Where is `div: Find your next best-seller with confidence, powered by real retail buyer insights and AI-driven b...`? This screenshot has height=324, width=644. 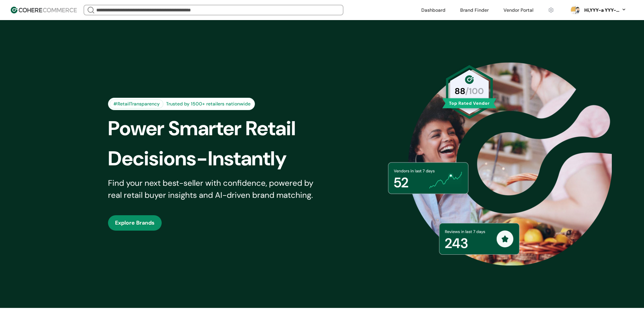 div: Find your next best-seller with confidence, powered by real retail buyer insights and AI-driven b... is located at coordinates (215, 189).